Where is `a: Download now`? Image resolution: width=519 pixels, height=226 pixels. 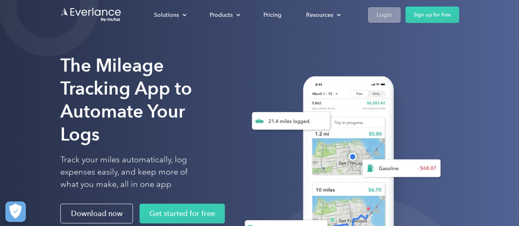
a: Download now is located at coordinates (96, 214).